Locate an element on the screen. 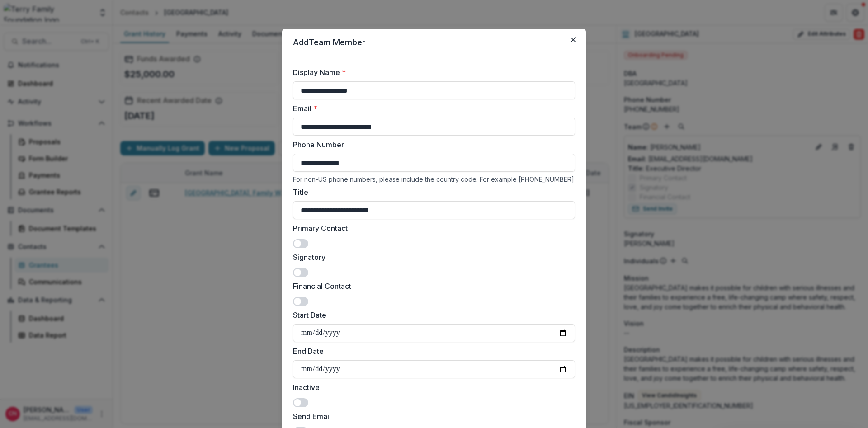 Image resolution: width=868 pixels, height=428 pixels. label: End Date is located at coordinates (431, 351).